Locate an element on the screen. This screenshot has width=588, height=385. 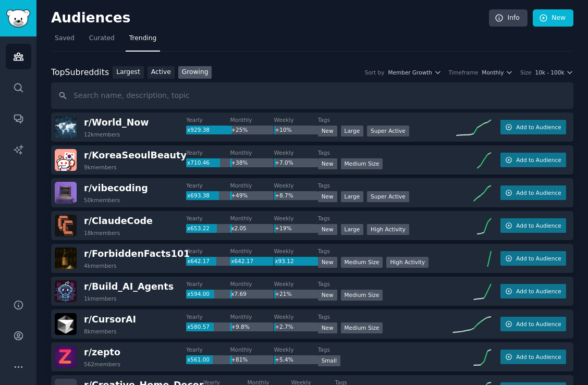
a: Curated is located at coordinates (102, 40).